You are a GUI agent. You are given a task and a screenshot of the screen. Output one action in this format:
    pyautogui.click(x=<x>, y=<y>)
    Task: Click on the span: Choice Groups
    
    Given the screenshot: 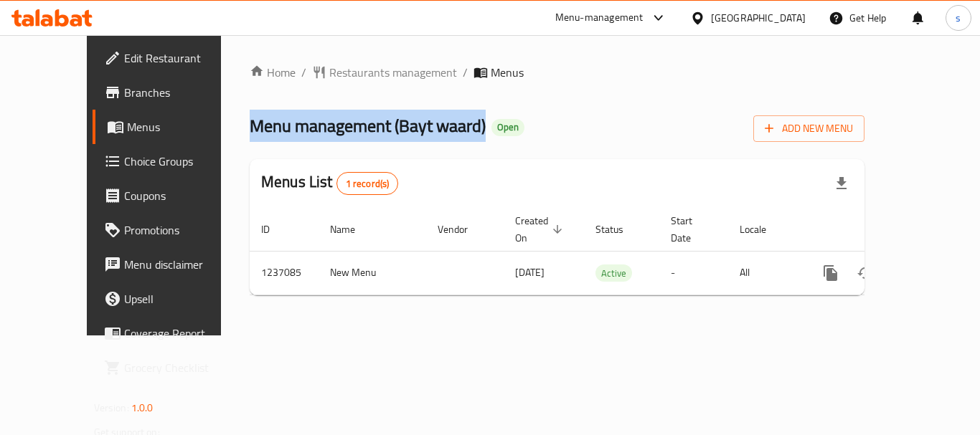 What is the action you would take?
    pyautogui.click(x=182, y=161)
    